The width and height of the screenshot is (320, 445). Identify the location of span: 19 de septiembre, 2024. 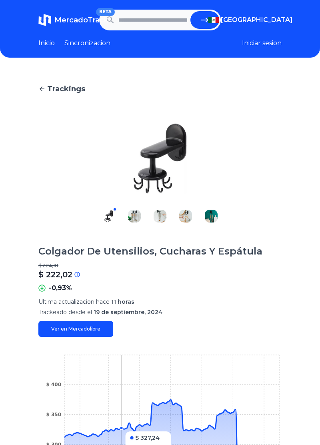
(128, 312).